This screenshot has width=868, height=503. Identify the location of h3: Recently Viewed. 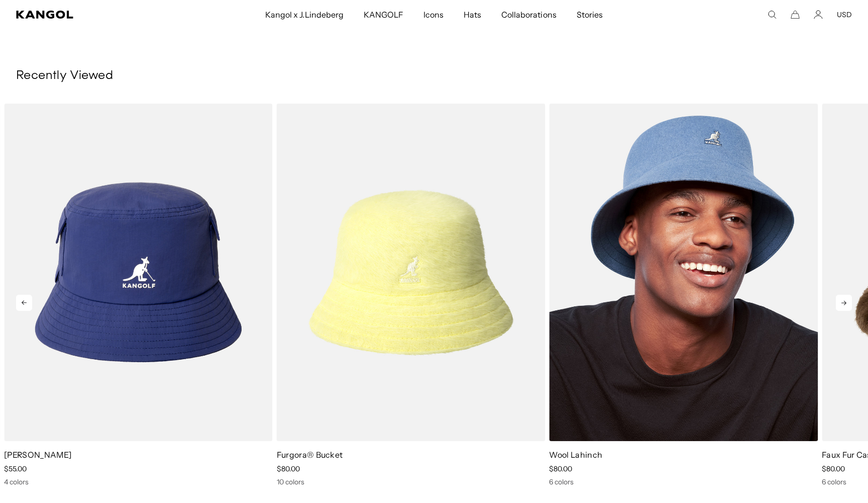
(434, 76).